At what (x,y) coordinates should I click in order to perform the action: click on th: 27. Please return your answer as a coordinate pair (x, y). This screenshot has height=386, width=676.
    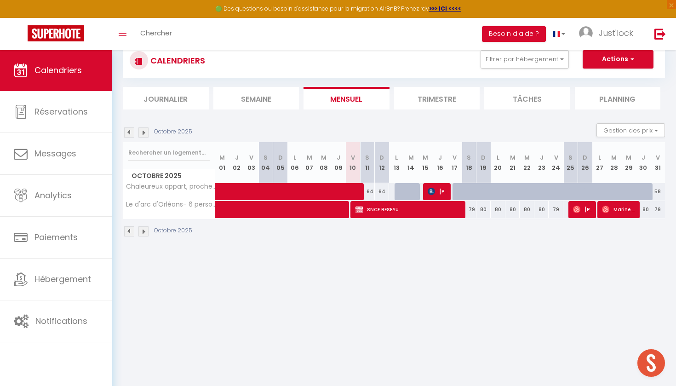
    Looking at the image, I should click on (599, 162).